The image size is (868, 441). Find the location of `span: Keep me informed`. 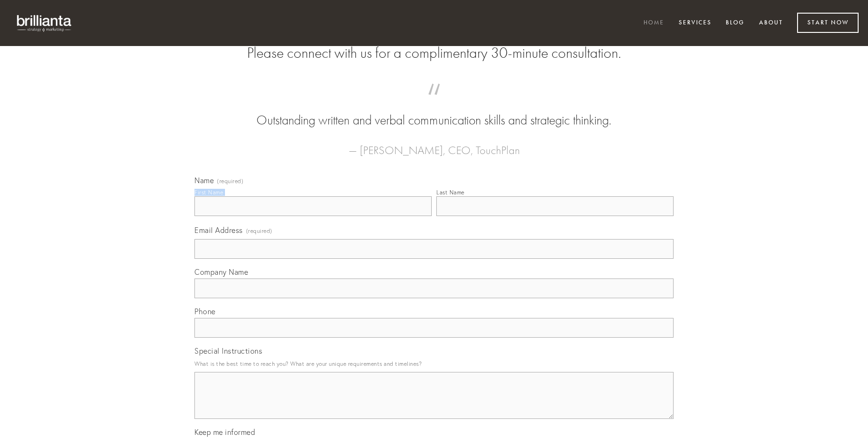

span: Keep me informed is located at coordinates (225, 432).